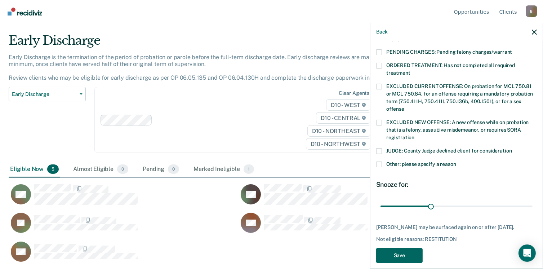 This screenshot has height=269, width=543. What do you see at coordinates (421, 164) in the screenshot?
I see `span: Other: please specify a reason` at bounding box center [421, 164].